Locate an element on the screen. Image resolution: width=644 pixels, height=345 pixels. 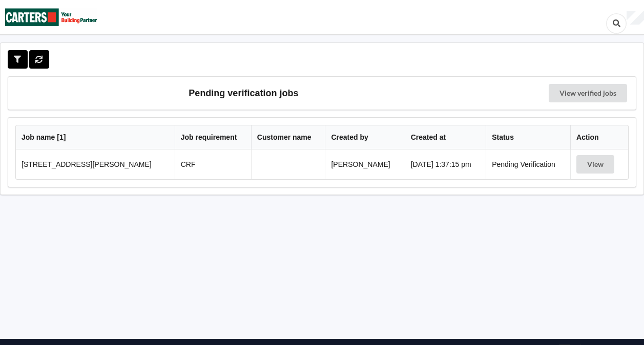
th: Created at is located at coordinates (445, 137).